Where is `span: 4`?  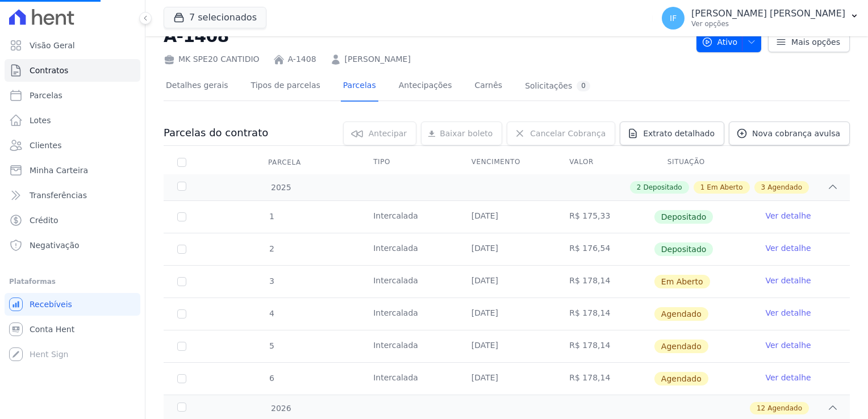
span: 4 is located at coordinates (271, 313).